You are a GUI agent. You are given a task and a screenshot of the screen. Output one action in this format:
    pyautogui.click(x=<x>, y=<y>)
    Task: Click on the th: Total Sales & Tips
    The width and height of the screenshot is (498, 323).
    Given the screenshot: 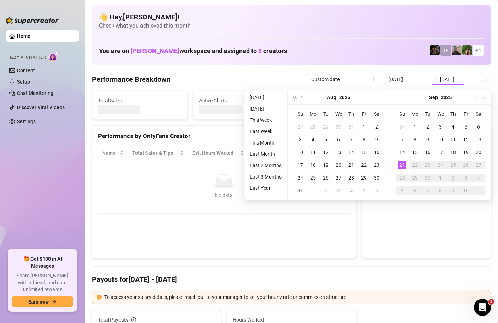 What is the action you would take?
    pyautogui.click(x=158, y=153)
    